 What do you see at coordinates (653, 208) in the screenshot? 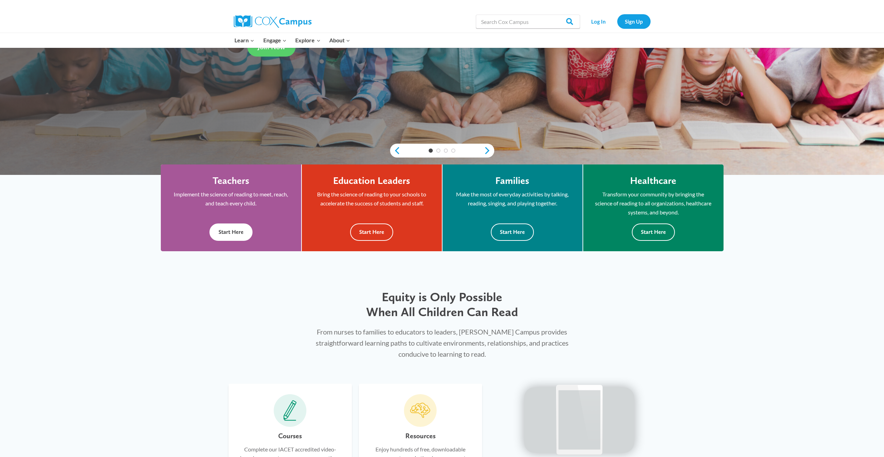
I see `a: Healthcare Transform your community by bringing the science of reading to all organizations, heal...` at bounding box center [653, 208].